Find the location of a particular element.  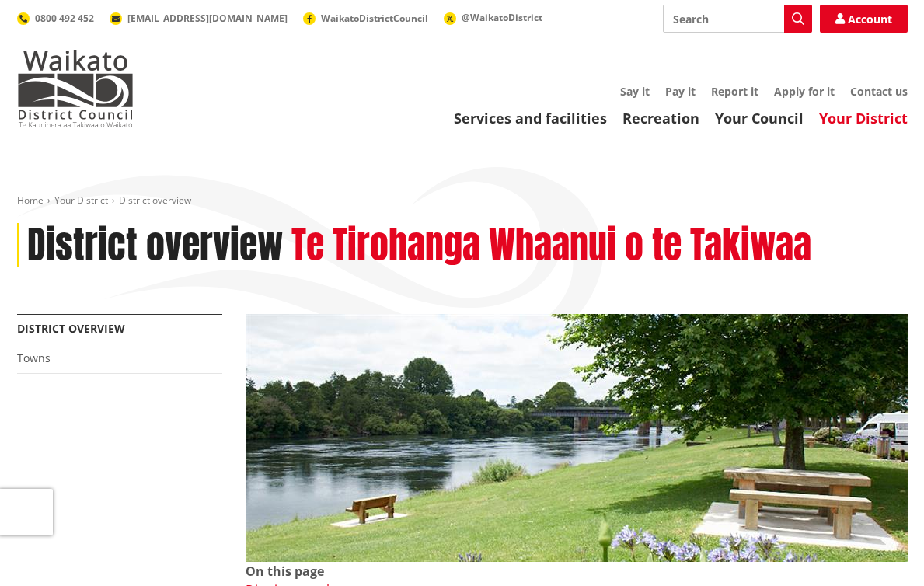

a: Home is located at coordinates (31, 200).